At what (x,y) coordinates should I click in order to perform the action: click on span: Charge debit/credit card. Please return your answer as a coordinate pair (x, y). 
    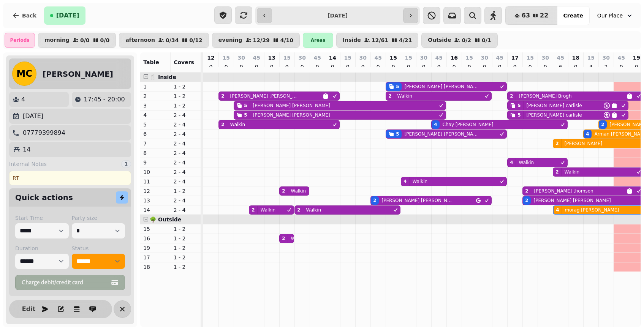
    Looking at the image, I should click on (65, 282).